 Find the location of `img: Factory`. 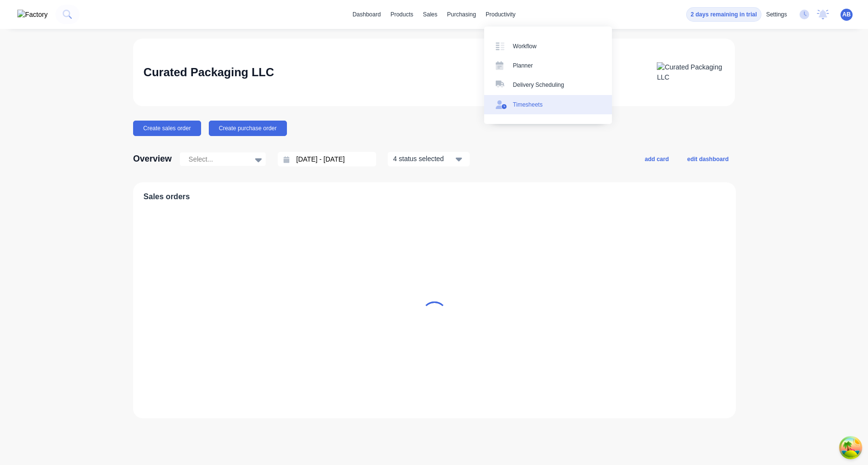

img: Factory is located at coordinates (32, 15).